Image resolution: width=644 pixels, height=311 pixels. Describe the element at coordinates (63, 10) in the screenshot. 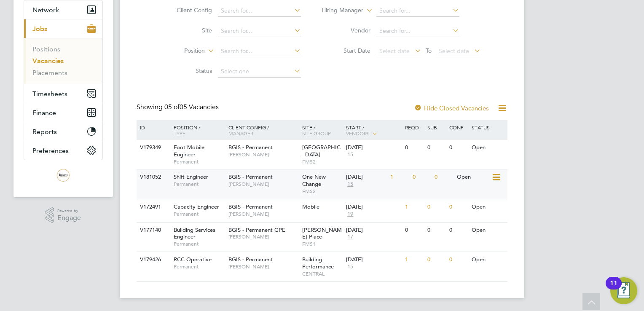

I see `button: Network` at that location.